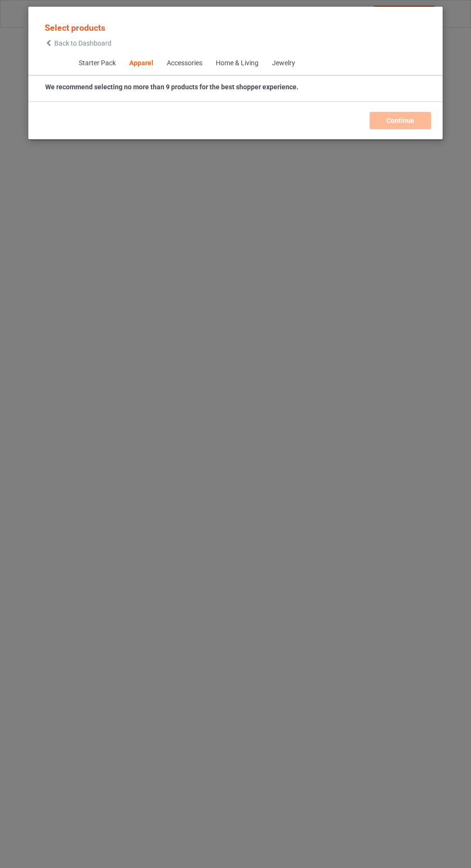 This screenshot has width=471, height=868. What do you see at coordinates (97, 64) in the screenshot?
I see `span: Starter Pack` at bounding box center [97, 64].